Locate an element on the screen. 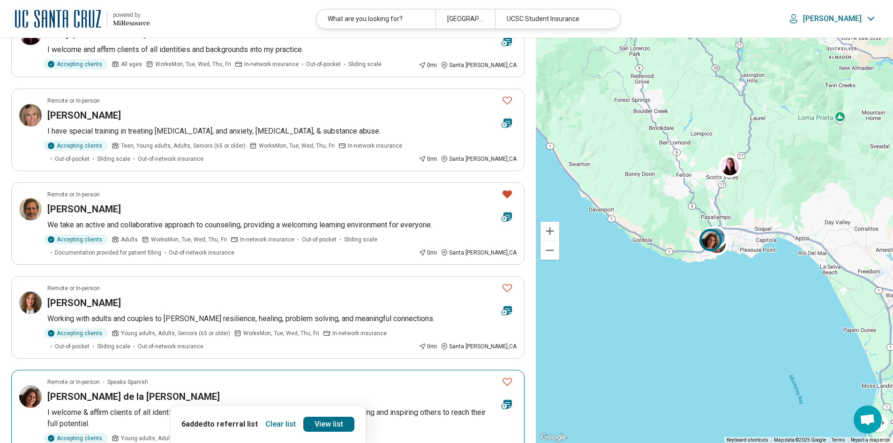  span: Speaks Spanish is located at coordinates (128, 382).